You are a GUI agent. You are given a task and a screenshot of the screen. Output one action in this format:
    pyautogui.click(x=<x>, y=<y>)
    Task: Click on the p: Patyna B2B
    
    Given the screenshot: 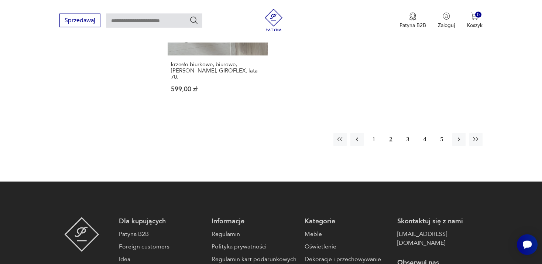 What is the action you would take?
    pyautogui.click(x=413, y=25)
    